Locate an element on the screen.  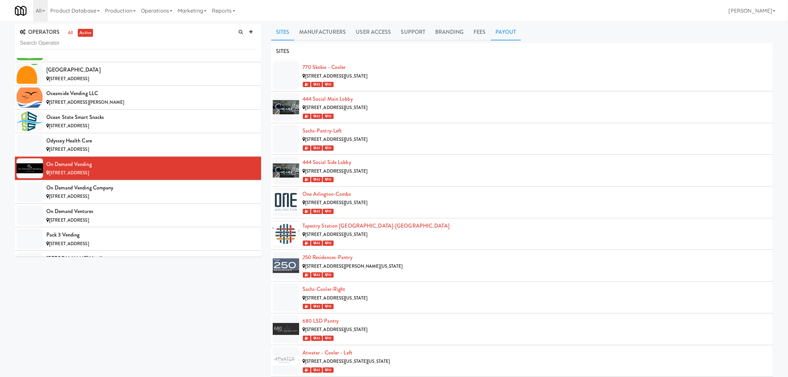
a: 444 Social Main Lobby is located at coordinates (328, 99).